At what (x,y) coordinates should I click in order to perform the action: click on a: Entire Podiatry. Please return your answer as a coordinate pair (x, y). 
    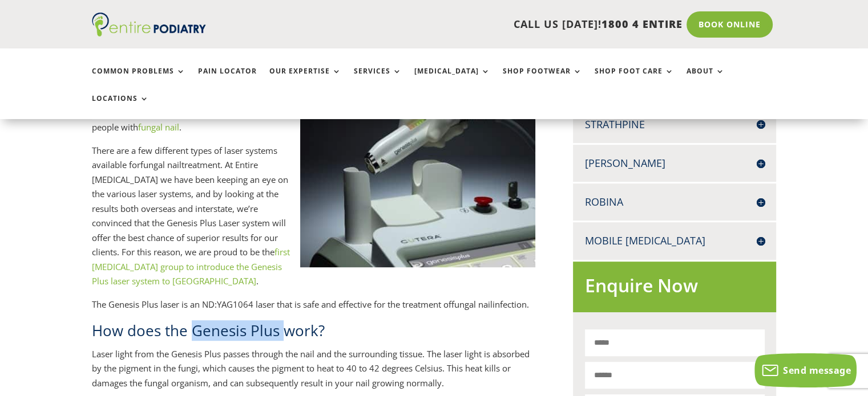
    Looking at the image, I should click on (149, 33).